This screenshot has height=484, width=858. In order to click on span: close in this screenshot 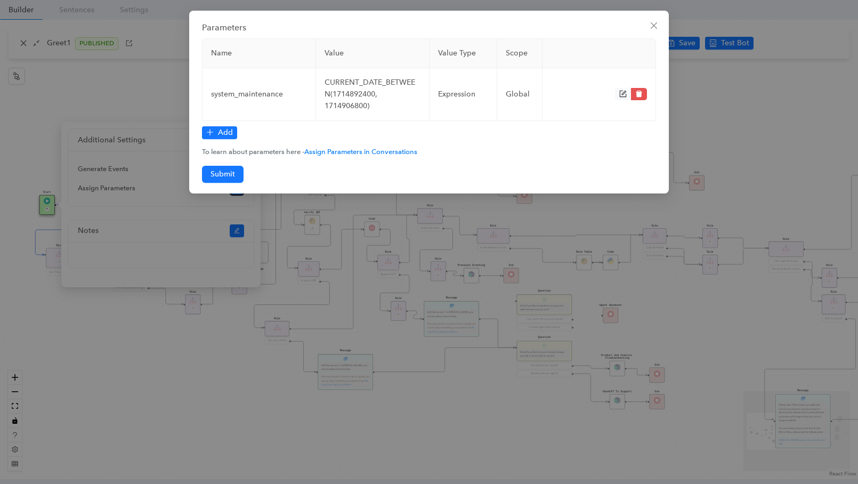, I will do `click(654, 26)`.